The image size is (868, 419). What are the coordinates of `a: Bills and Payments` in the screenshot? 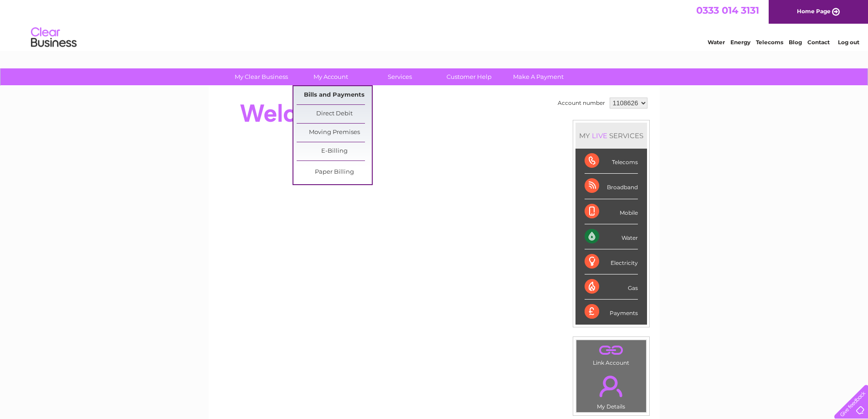 It's located at (334, 95).